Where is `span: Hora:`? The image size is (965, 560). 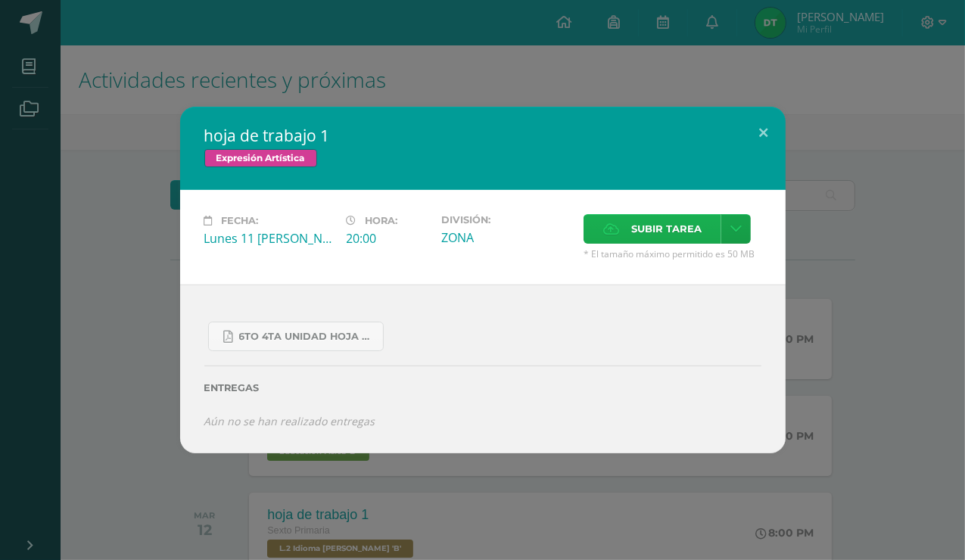
span: Hora: is located at coordinates (382, 220).